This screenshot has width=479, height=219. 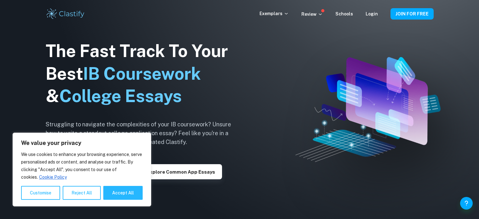 What do you see at coordinates (66, 14) in the screenshot?
I see `img: Clastify logo` at bounding box center [66, 14].